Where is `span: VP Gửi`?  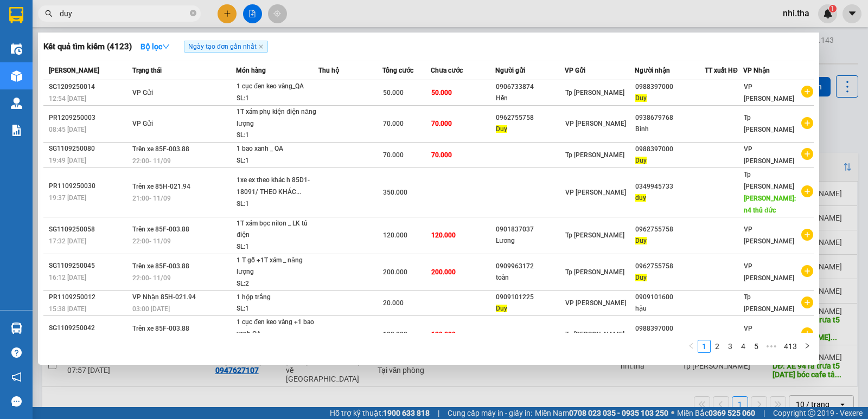
span: VP Gửi is located at coordinates (575, 70).